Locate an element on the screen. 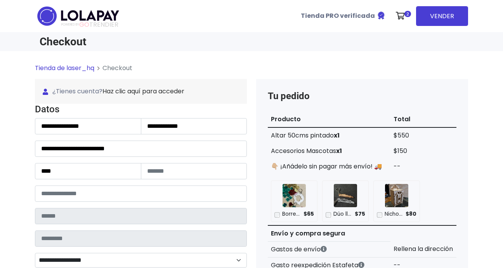  img: Tienda verificada is located at coordinates (381, 16).